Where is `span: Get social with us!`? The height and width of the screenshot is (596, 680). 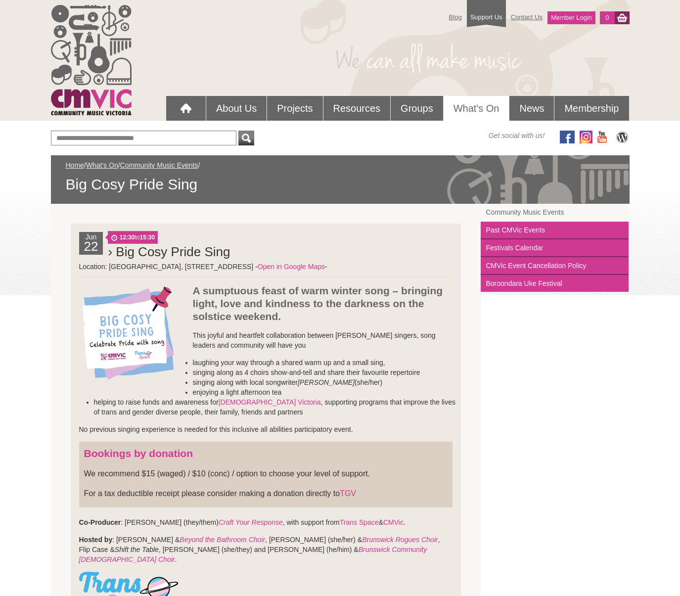
span: Get social with us! is located at coordinates (517, 135).